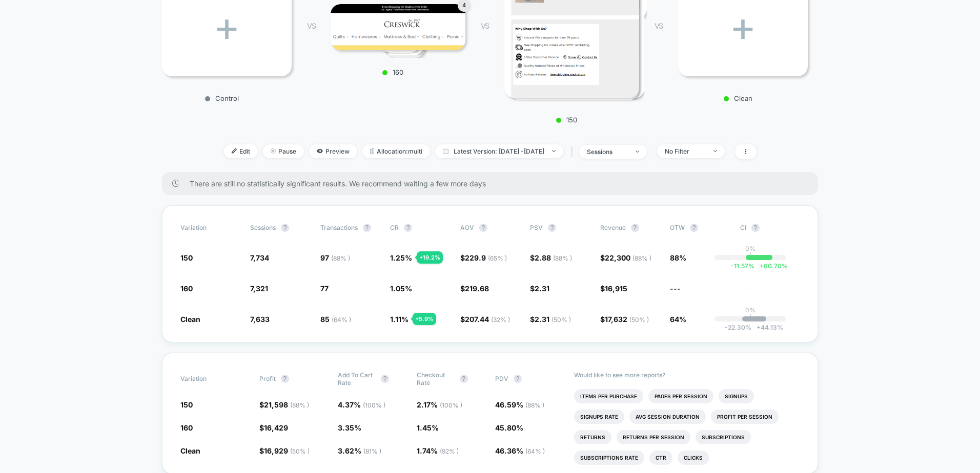  I want to click on span: 1.11 %, so click(399, 319).